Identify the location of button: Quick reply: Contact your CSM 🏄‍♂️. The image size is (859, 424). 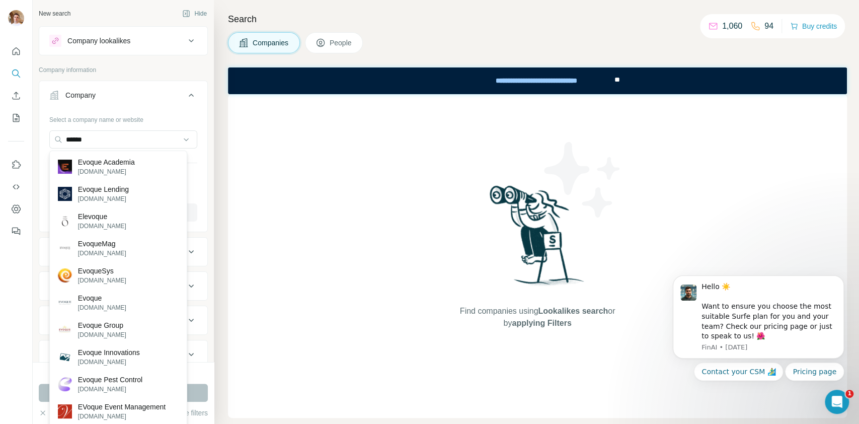
(80, 108).